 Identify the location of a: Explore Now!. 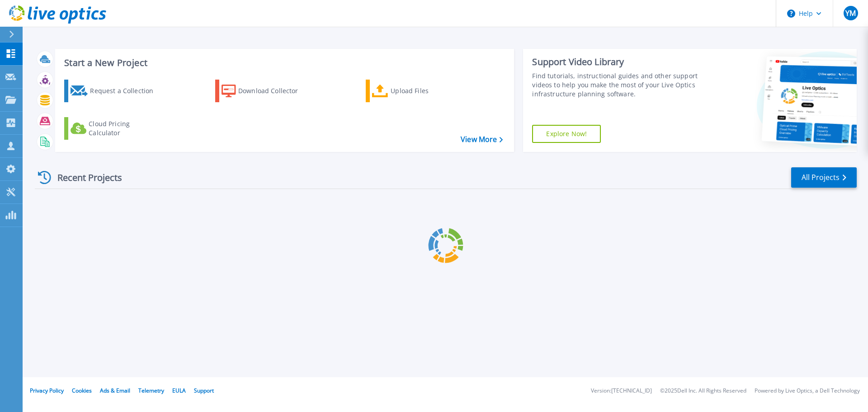
(566, 134).